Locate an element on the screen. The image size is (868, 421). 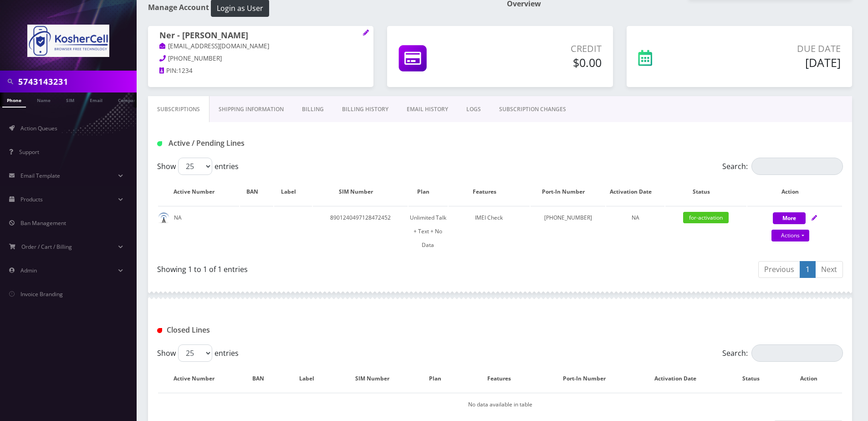
div: IMEI Check is located at coordinates (489, 217).